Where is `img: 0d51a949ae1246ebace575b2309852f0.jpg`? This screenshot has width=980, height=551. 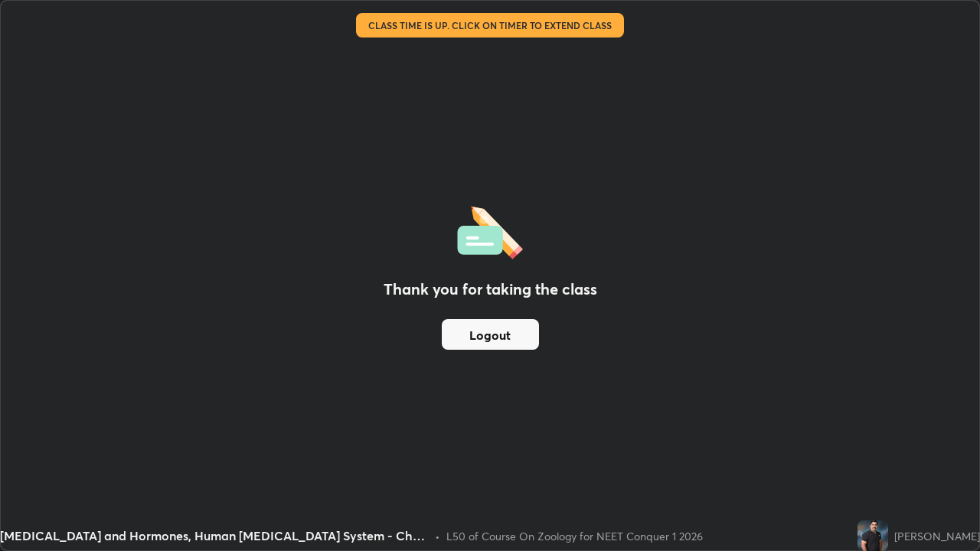
img: 0d51a949ae1246ebace575b2309852f0.jpg is located at coordinates (873, 536).